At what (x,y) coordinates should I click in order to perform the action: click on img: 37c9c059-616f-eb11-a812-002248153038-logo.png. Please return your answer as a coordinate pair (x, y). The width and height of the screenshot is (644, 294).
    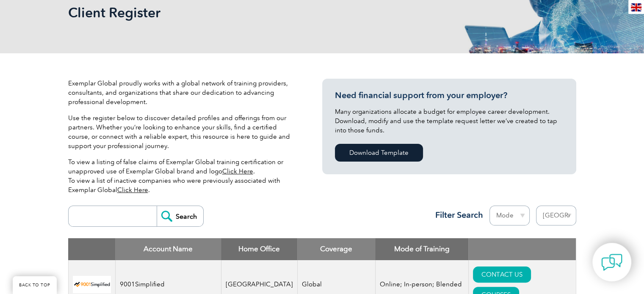
    Looking at the image, I should click on (92, 284).